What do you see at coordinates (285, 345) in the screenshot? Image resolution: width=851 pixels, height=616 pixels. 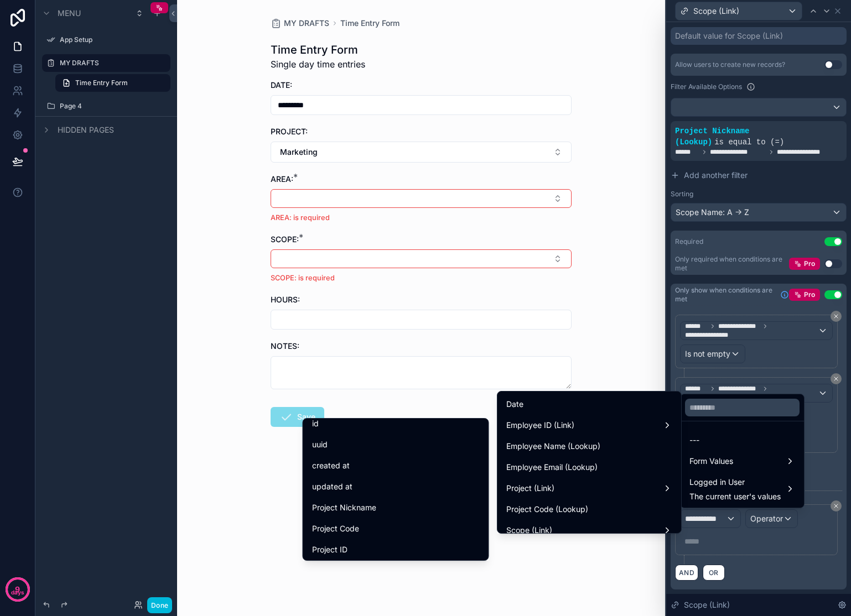 I see `span: NOTES:` at bounding box center [285, 345].